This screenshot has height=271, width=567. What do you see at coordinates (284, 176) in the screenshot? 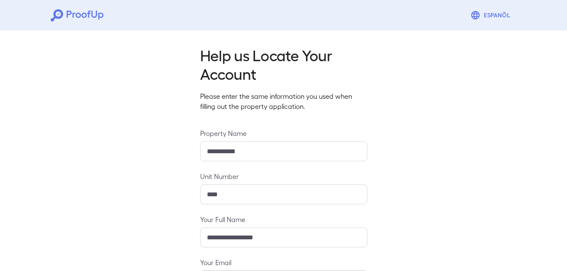
I see `label: Unit Number` at bounding box center [284, 176].